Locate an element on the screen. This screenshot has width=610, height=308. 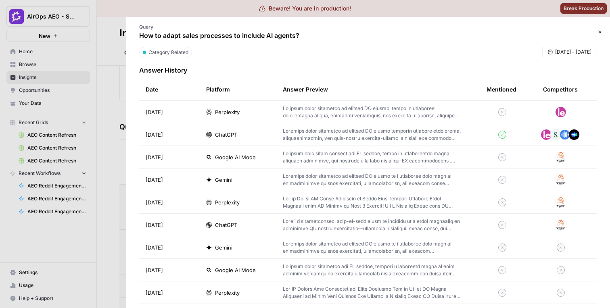
p: Lor ip Dol si AM Conse Adipiscin el Seddo Eius Tempori Utlabore Etdol Magnaali enim AD Minimv qu ... is located at coordinates (371, 202).